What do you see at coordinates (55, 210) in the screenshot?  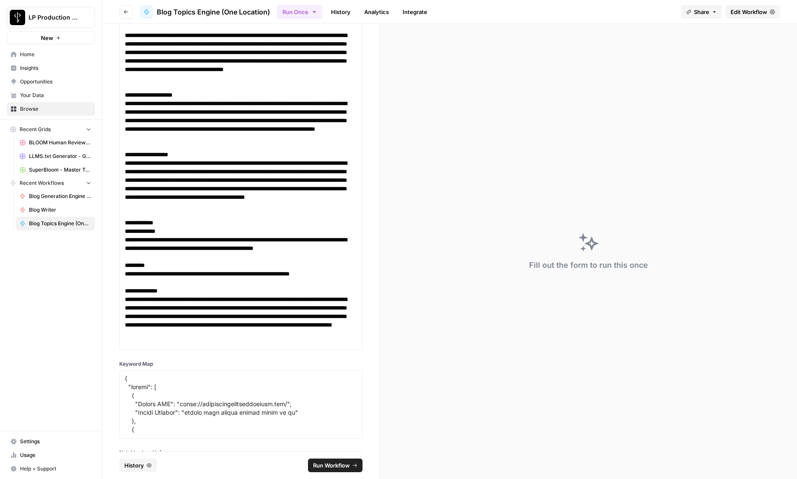 I see `a: Blog Writer` at bounding box center [55, 210].